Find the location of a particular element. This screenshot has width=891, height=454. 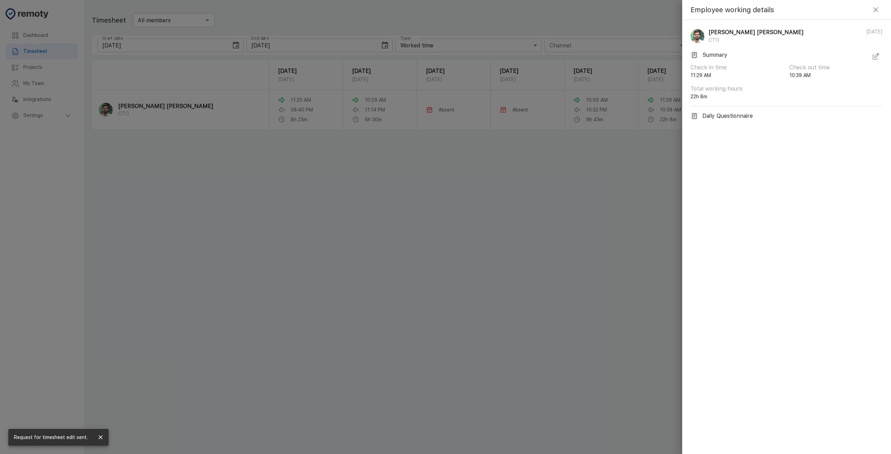

p: Check out time is located at coordinates (836, 68).